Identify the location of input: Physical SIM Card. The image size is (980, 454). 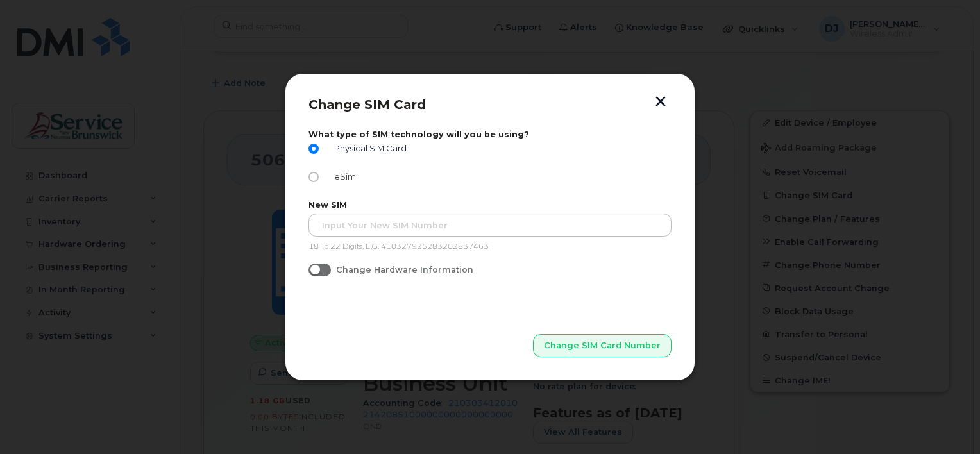
(314, 148).